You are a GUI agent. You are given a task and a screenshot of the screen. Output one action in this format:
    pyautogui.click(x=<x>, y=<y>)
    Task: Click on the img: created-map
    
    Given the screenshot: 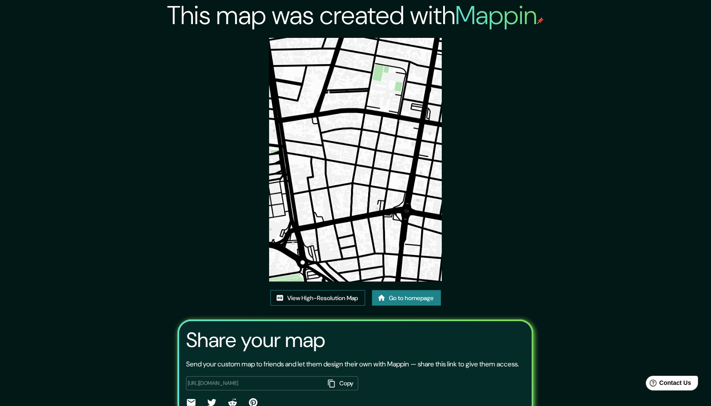 What is the action you would take?
    pyautogui.click(x=356, y=160)
    